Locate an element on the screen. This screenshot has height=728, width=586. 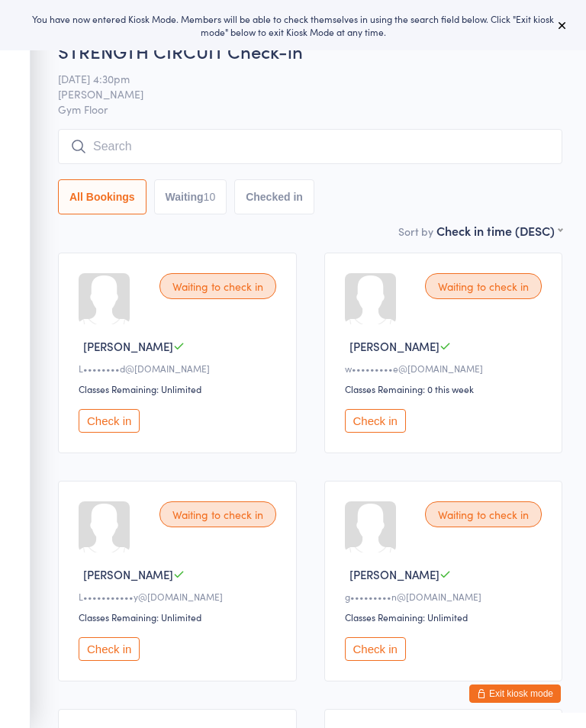
label: Sort by is located at coordinates (416, 231).